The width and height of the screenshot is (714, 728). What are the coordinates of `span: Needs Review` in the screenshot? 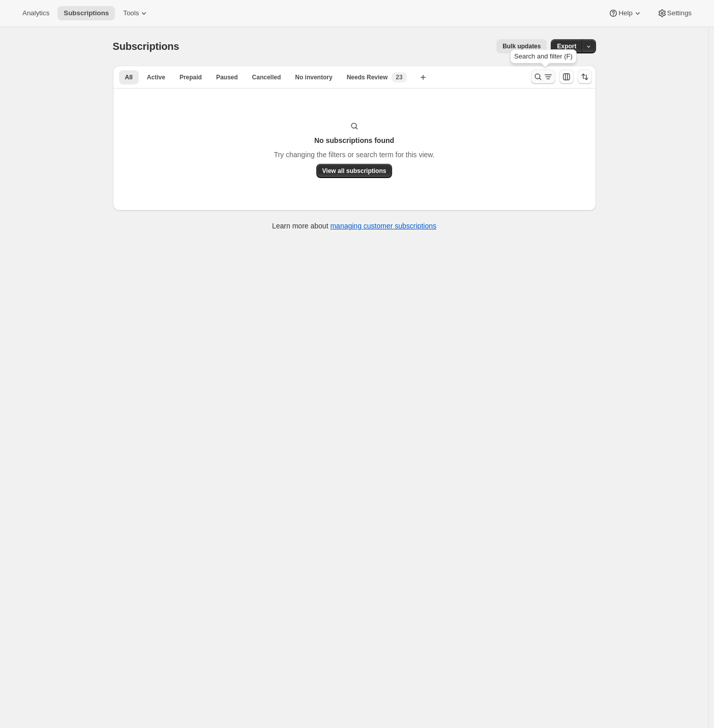 It's located at (367, 77).